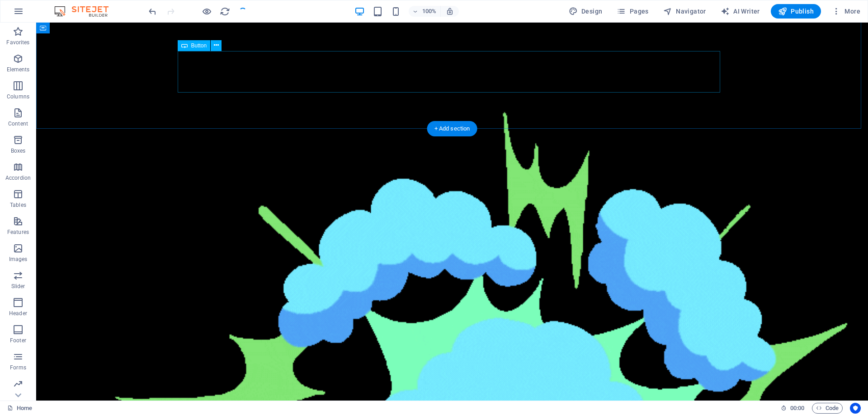 The image size is (868, 415). I want to click on button: Code, so click(828, 408).